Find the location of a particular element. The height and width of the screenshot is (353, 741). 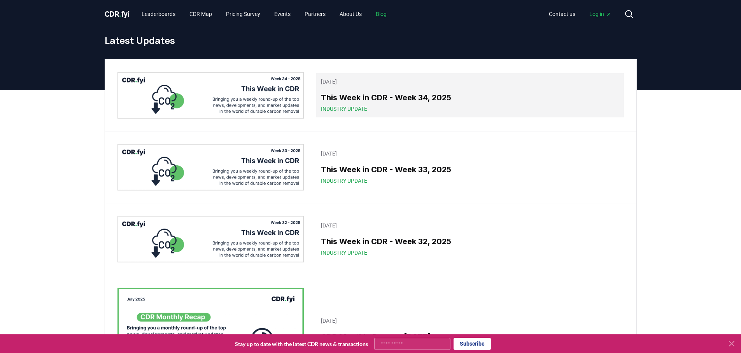

a: Log in is located at coordinates (600, 14).